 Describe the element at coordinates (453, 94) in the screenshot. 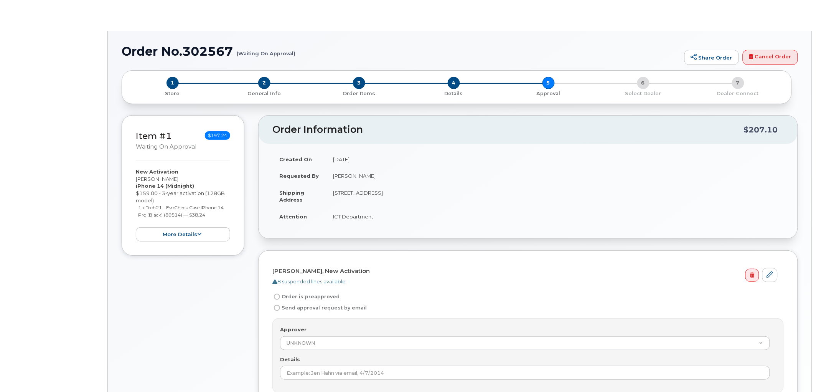

I see `p: Details` at that location.